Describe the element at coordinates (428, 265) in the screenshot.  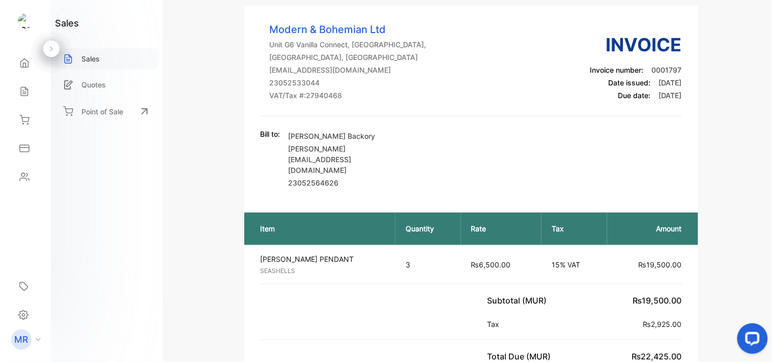
I see `p: 3` at that location.